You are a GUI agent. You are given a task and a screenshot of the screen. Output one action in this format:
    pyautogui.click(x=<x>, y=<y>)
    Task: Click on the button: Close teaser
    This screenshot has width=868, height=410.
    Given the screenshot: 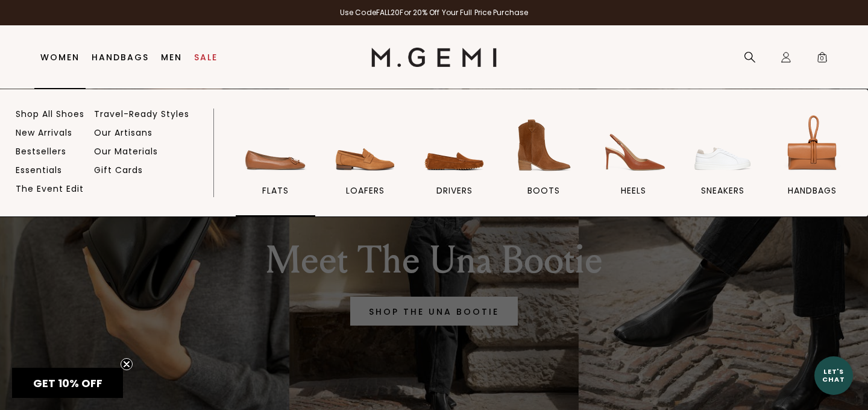 What is the action you would take?
    pyautogui.click(x=127, y=364)
    